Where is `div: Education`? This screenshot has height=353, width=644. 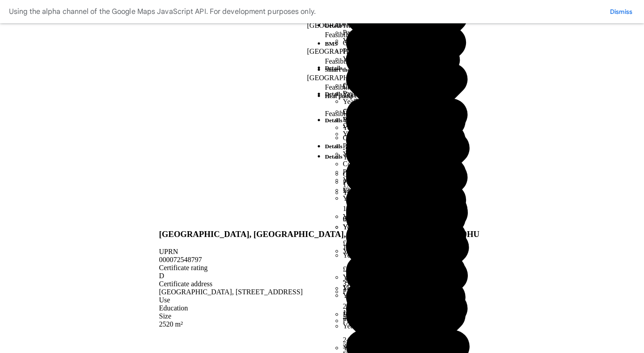 div: Education is located at coordinates (319, 308).